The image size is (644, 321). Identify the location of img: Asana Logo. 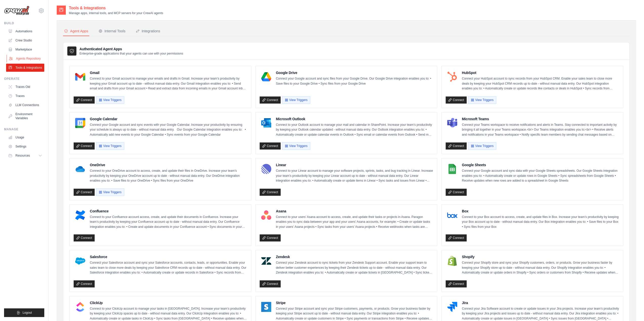
(266, 215).